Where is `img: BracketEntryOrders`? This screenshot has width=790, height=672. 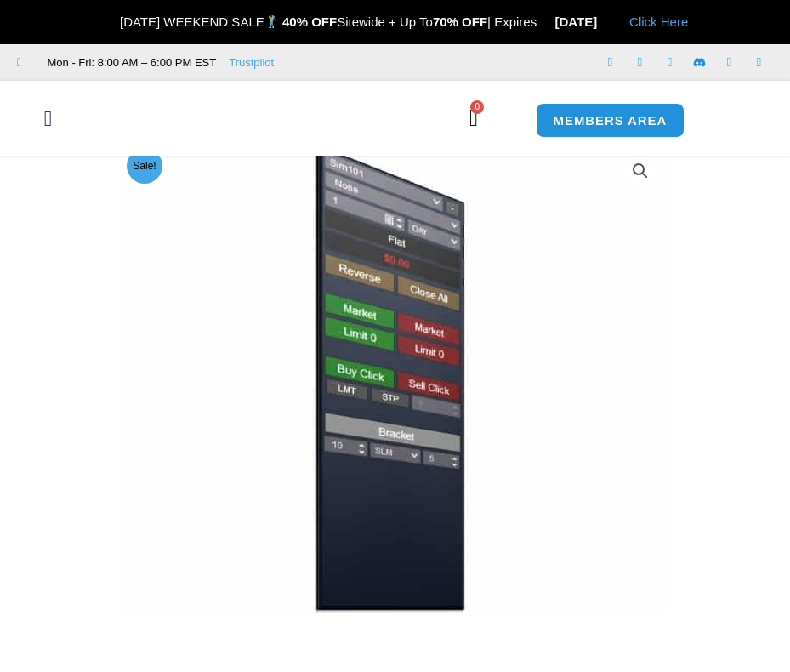 img: BracketEntryOrders is located at coordinates (395, 378).